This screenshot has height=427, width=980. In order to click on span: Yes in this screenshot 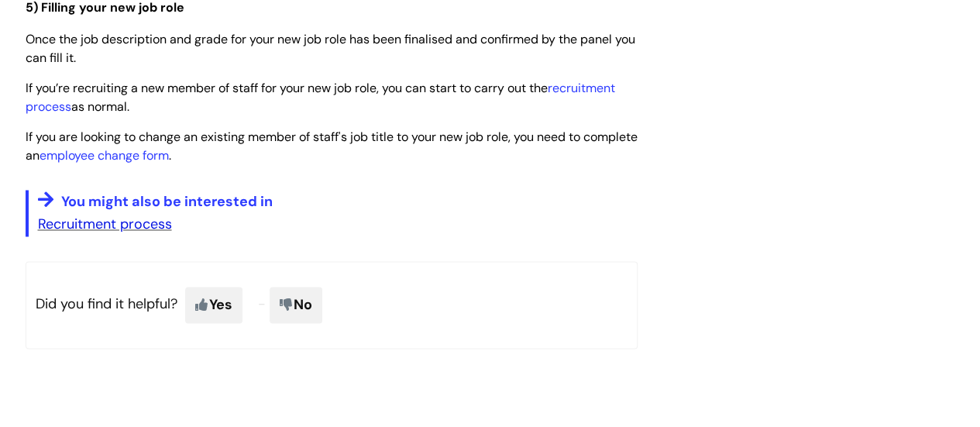, I will do `click(214, 305)`.